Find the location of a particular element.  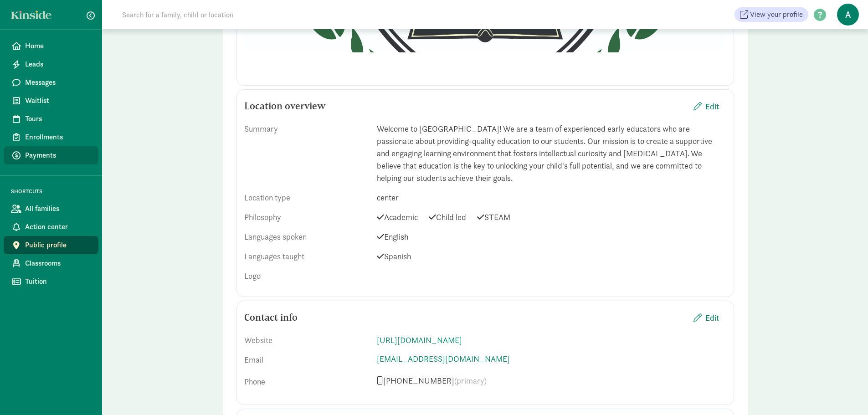

span: All families is located at coordinates (58, 208).